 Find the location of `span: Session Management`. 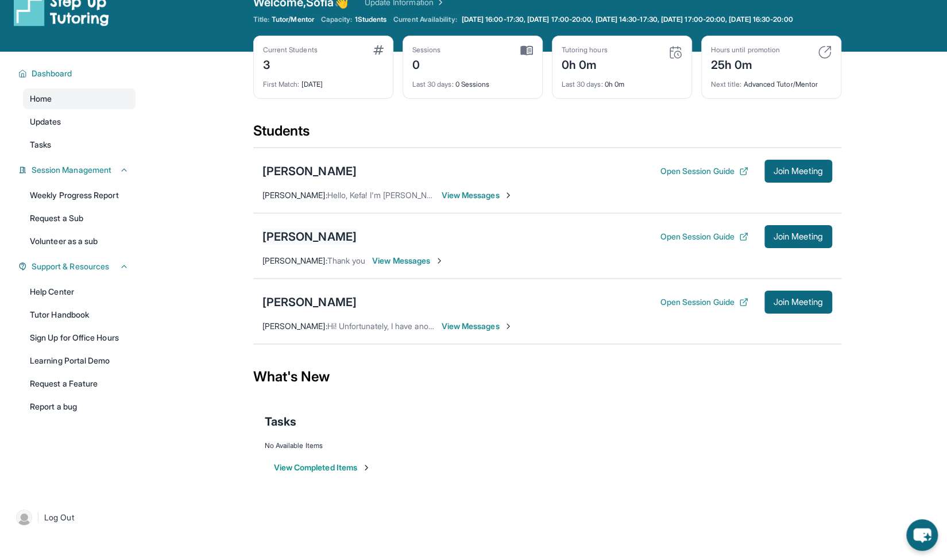

span: Session Management is located at coordinates (71, 170).